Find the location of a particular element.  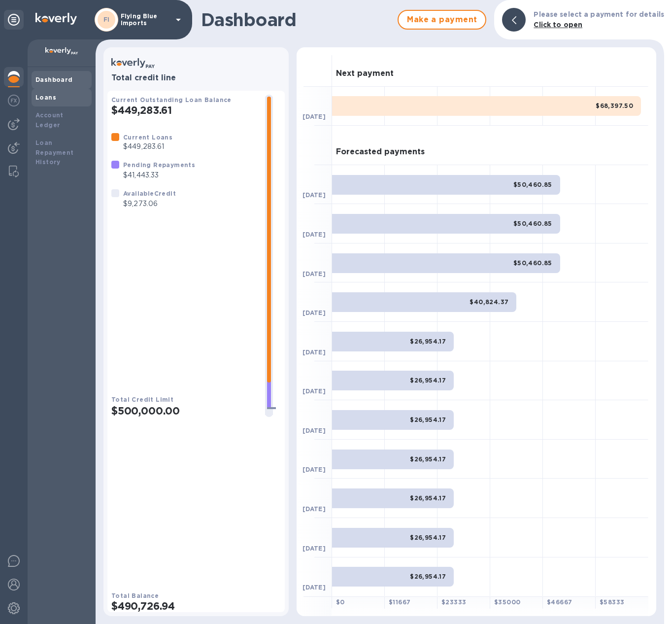

b: Loans is located at coordinates (46, 97).